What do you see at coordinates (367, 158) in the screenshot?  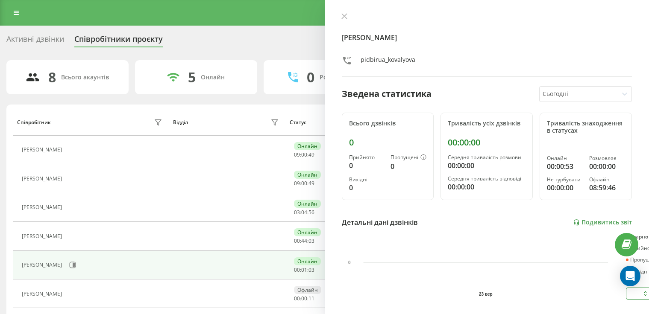 I see `div: Прийнято` at bounding box center [367, 158].